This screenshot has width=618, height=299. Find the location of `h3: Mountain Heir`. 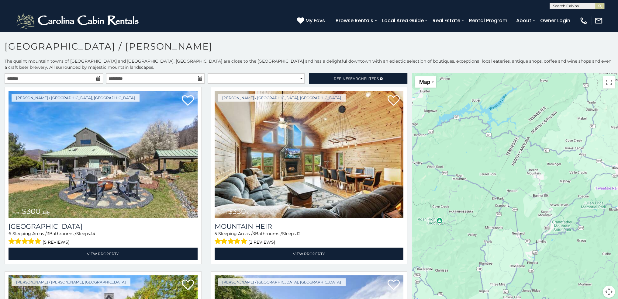

h3: Mountain Heir is located at coordinates (309, 226).